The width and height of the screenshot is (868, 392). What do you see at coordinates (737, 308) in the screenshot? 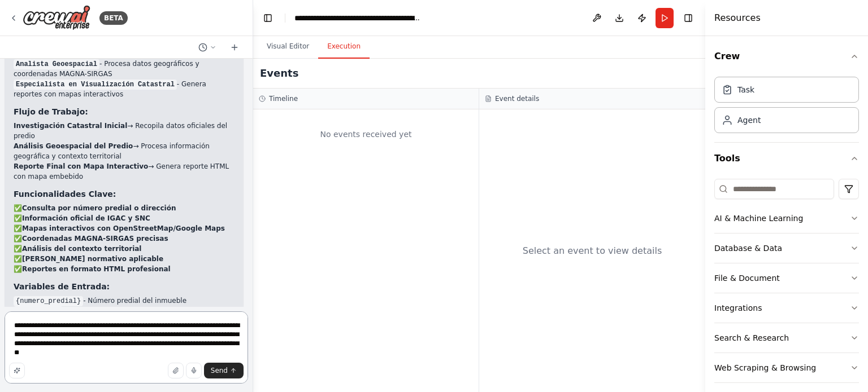
I see `div: Integrations` at bounding box center [737, 308].